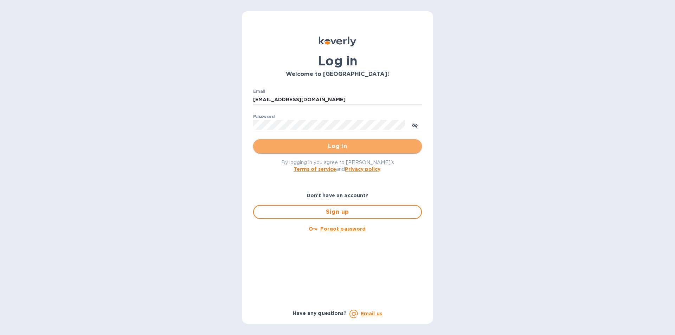 Image resolution: width=675 pixels, height=335 pixels. What do you see at coordinates (337, 146) in the screenshot?
I see `button: Log in` at bounding box center [337, 146].